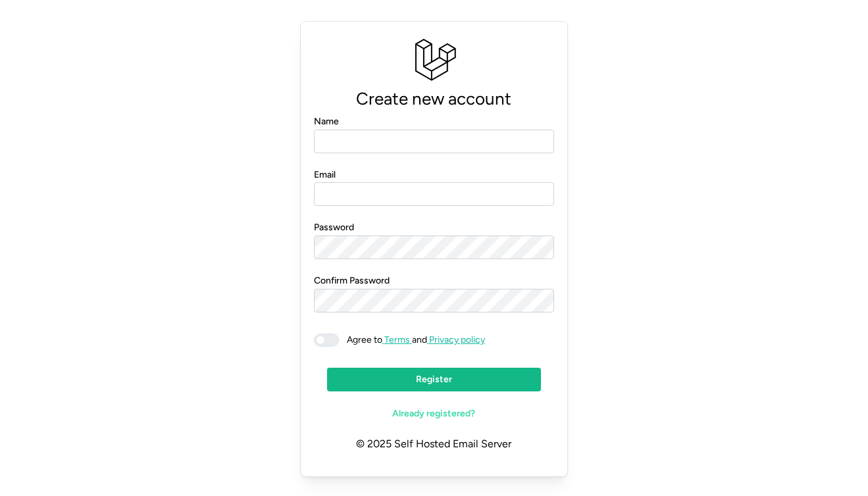  Describe the element at coordinates (351, 281) in the screenshot. I see `label: Confirm Password` at that location.